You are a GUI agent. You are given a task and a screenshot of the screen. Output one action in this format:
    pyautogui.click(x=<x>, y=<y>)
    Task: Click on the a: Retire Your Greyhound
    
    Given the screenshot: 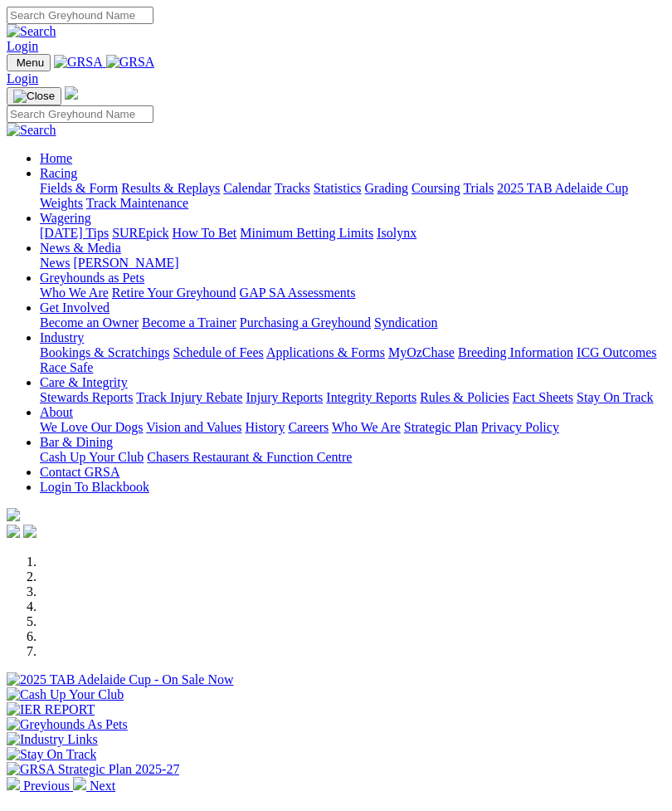 What is the action you would take?
    pyautogui.click(x=174, y=293)
    